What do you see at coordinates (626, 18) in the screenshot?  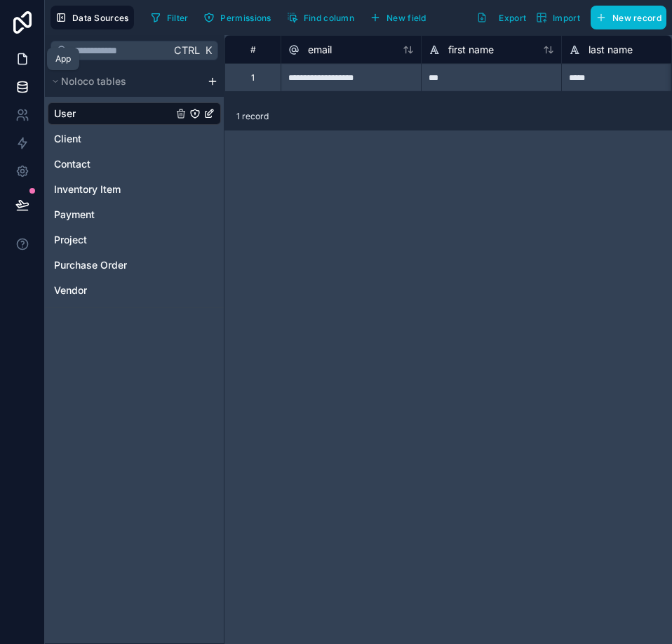 I see `a: New record` at bounding box center [626, 18].